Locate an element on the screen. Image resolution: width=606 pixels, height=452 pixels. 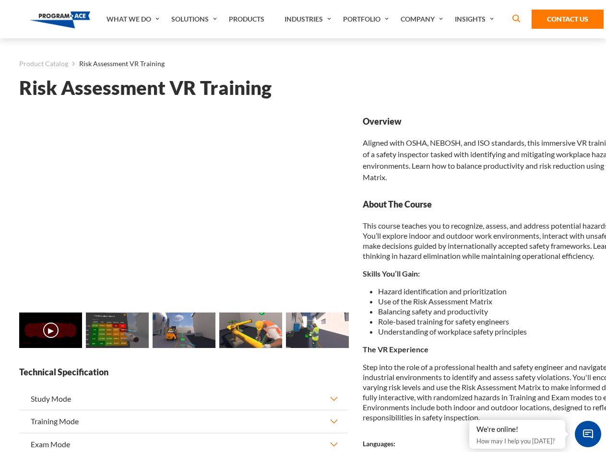
strong: Languages: is located at coordinates (379, 444).